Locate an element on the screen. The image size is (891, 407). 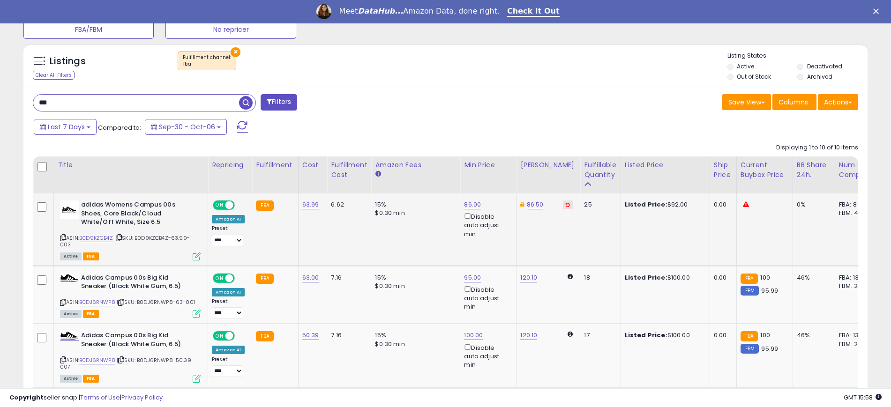
div: Fulfillment is located at coordinates (275, 165).